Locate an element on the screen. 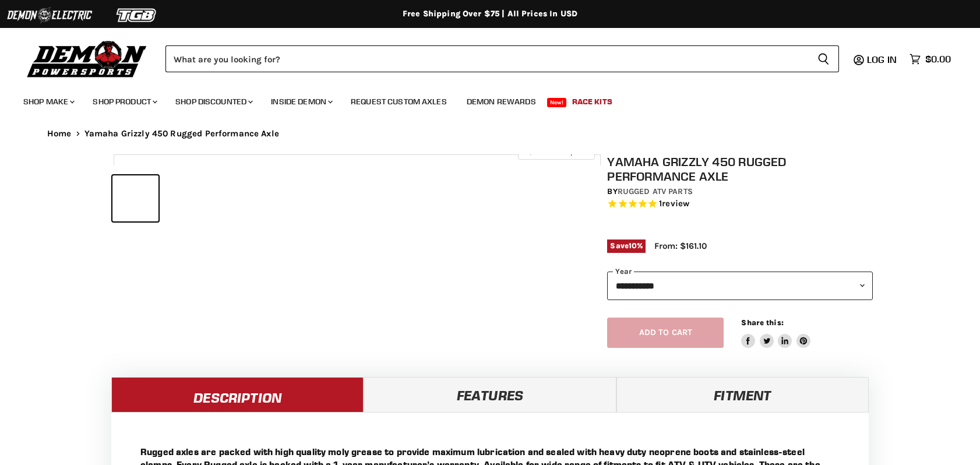  span: Save % is located at coordinates (626, 246).